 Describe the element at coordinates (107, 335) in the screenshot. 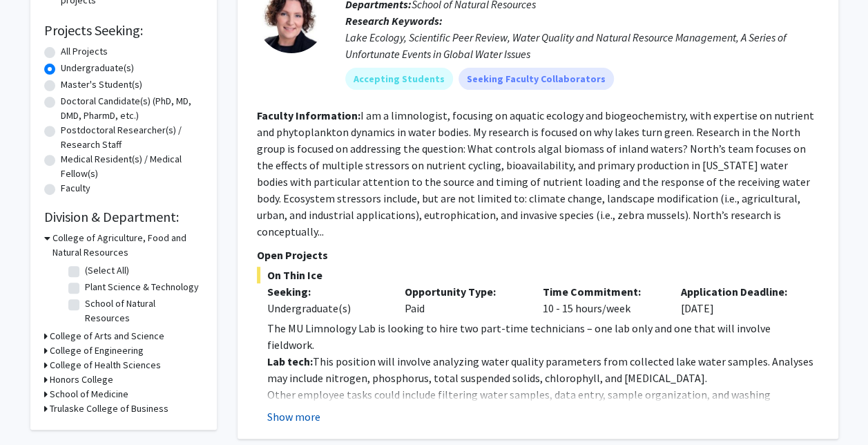

I see `h3: College of Arts and Science` at that location.